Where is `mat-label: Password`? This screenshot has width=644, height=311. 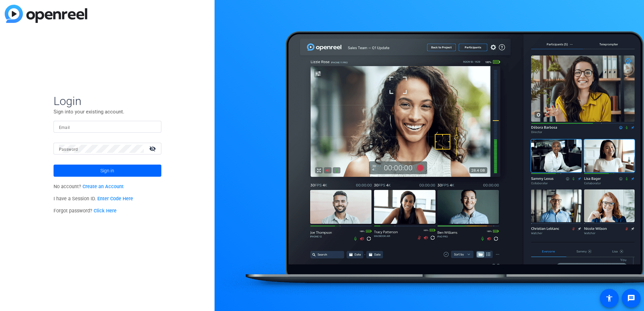
mat-label: Password is located at coordinates (68, 149).